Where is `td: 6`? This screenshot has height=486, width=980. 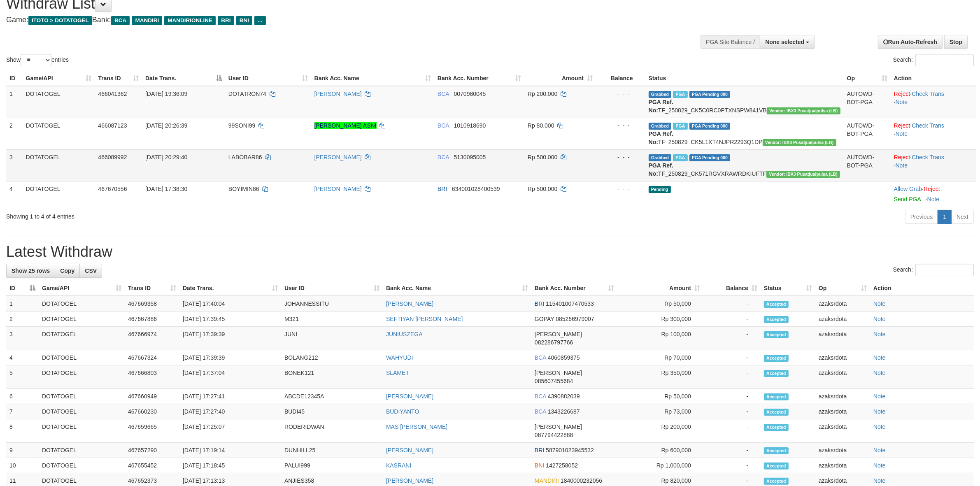 td: 6 is located at coordinates (23, 396).